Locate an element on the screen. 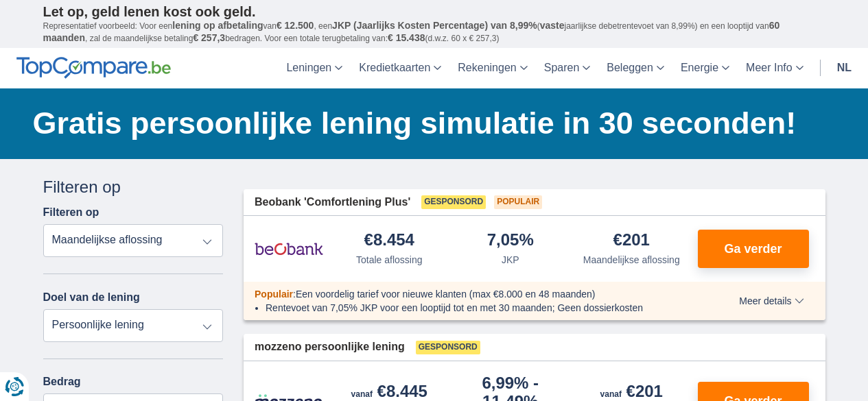  div: 7,05% is located at coordinates (511, 241).